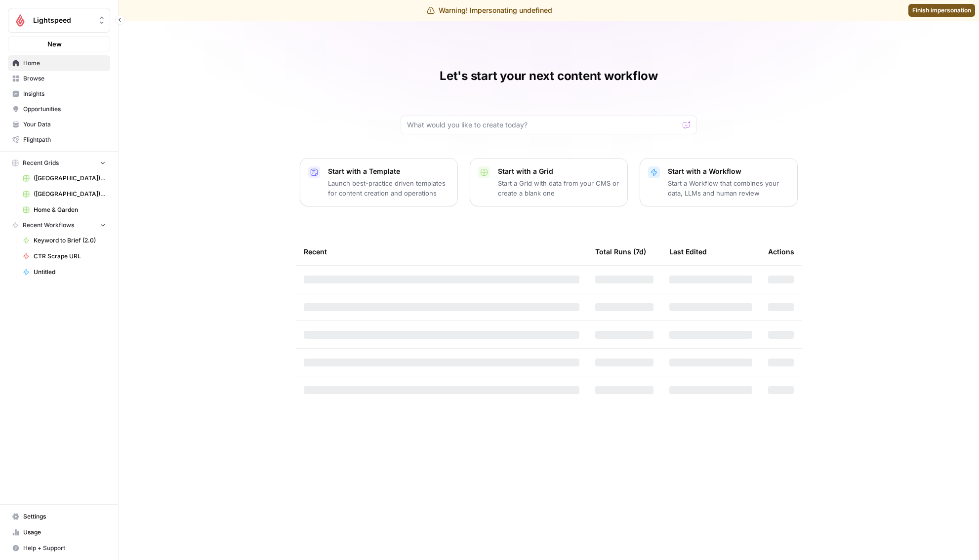  Describe the element at coordinates (69, 240) in the screenshot. I see `span: Keyword to Brief (2.0)` at that location.